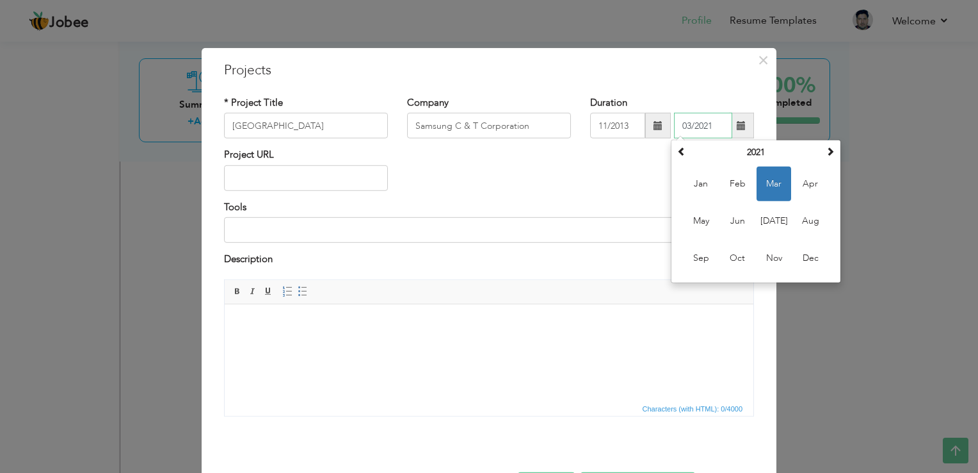  What do you see at coordinates (249, 154) in the screenshot?
I see `label: Project URL` at bounding box center [249, 154].